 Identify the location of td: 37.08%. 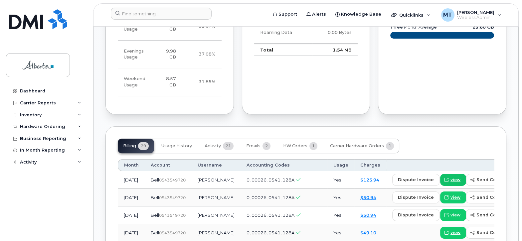
(202, 55).